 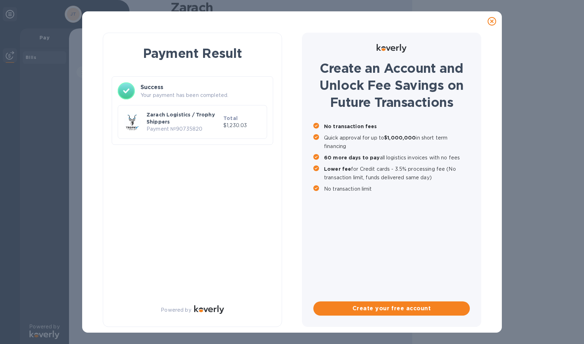 I want to click on p: Payment № 90735820, so click(x=183, y=129).